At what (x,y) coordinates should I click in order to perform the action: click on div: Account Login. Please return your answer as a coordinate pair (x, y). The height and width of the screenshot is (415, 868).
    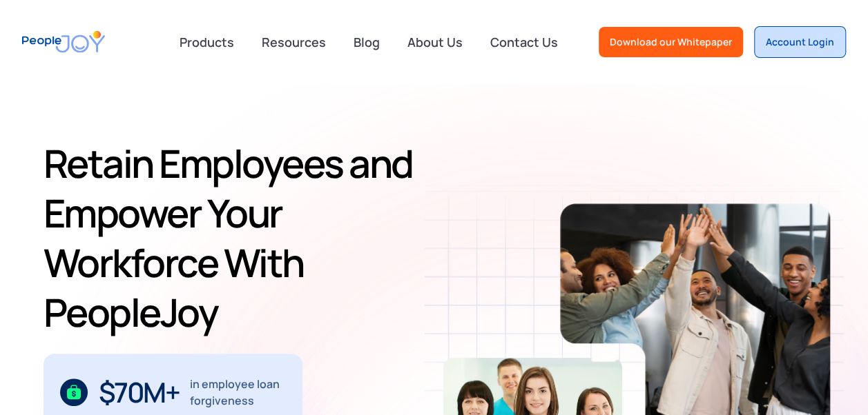
    Looking at the image, I should click on (800, 42).